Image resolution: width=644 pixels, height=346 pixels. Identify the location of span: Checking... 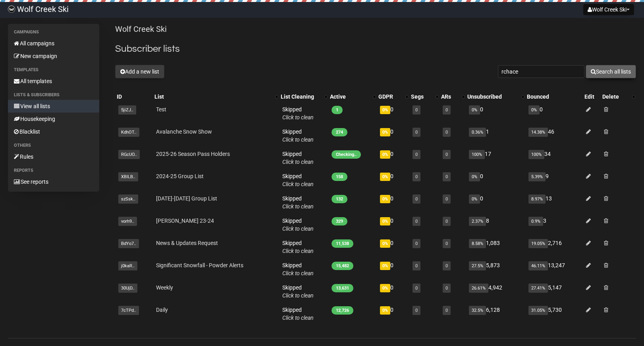
(347, 154).